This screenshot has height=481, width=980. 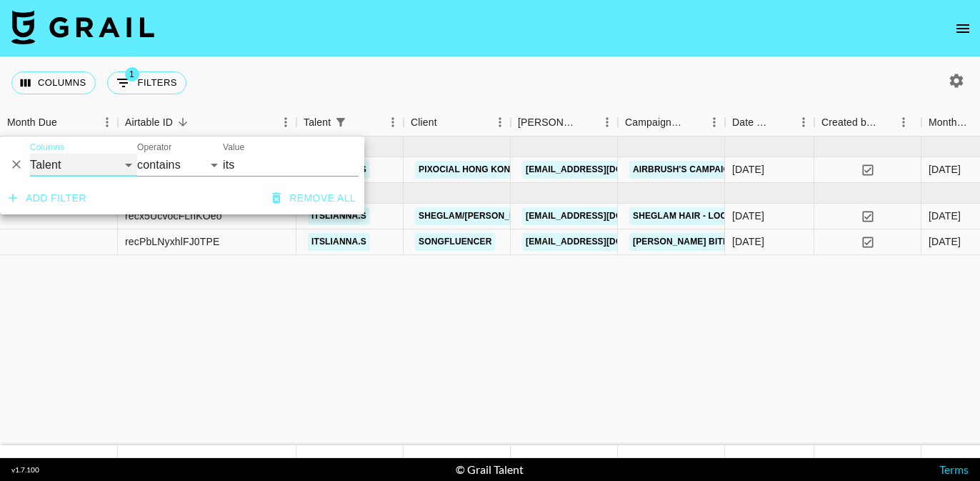 What do you see at coordinates (341, 123) in the screenshot?
I see `div: 1 active filter` at bounding box center [341, 123].